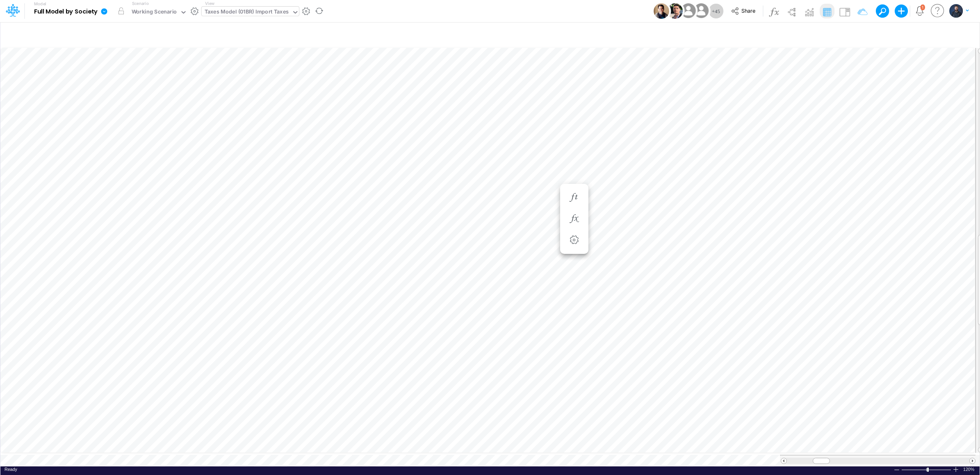 This screenshot has width=980, height=475. I want to click on span: Share, so click(748, 11).